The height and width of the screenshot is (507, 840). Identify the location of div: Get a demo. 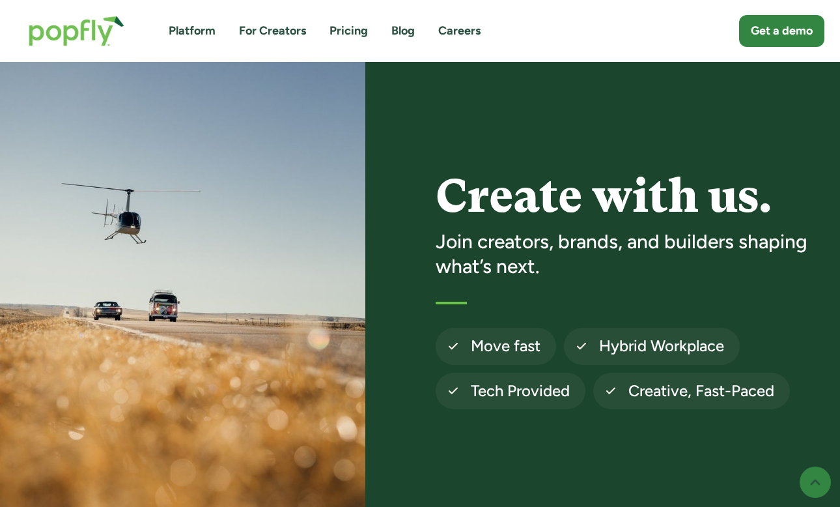
(781, 31).